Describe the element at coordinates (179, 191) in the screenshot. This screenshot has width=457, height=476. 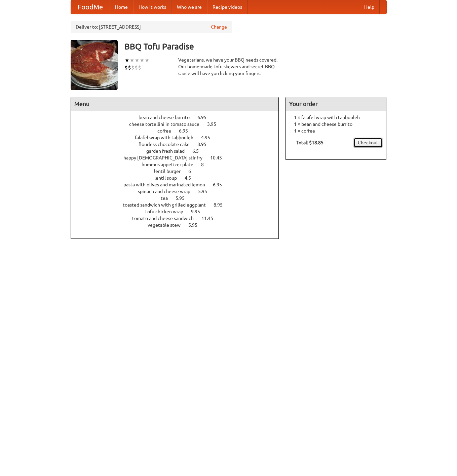
I see `a: spinach and cheese wrap 5.95` at that location.